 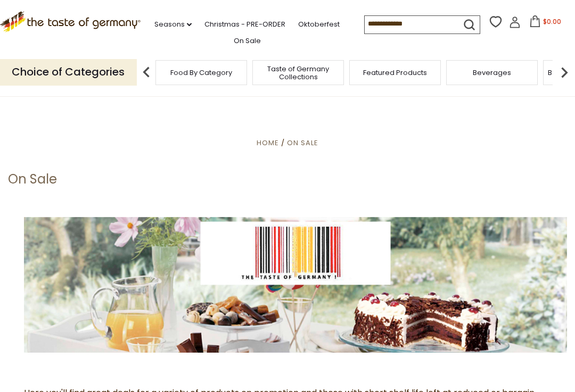 I want to click on span: On Sale, so click(x=303, y=143).